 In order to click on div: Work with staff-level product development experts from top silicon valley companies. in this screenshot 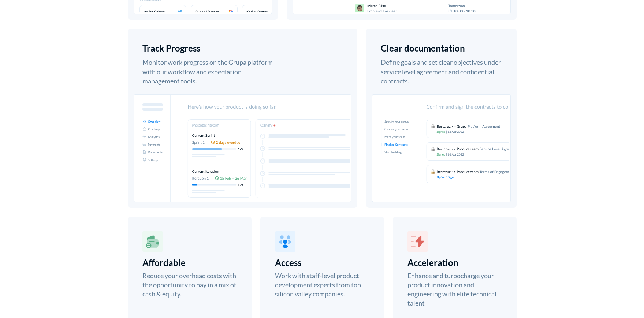, I will do `click(322, 285)`.